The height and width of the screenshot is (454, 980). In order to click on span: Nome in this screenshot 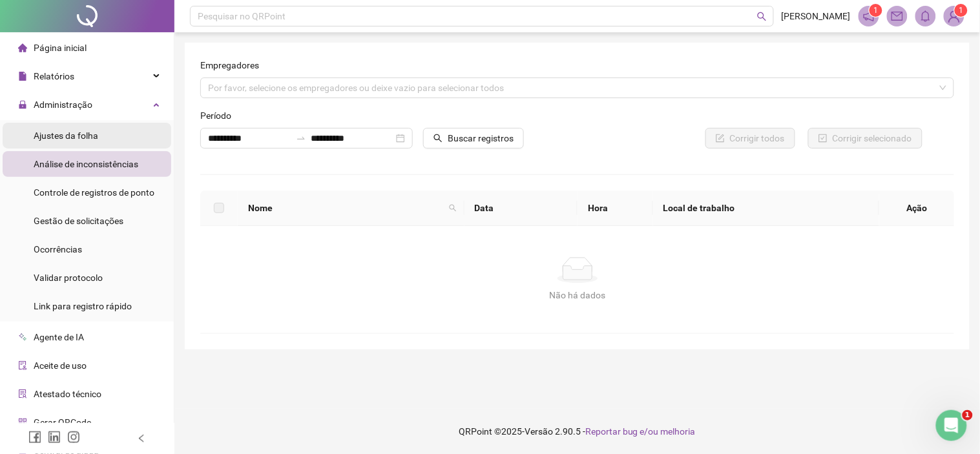, I will do `click(345, 208)`.